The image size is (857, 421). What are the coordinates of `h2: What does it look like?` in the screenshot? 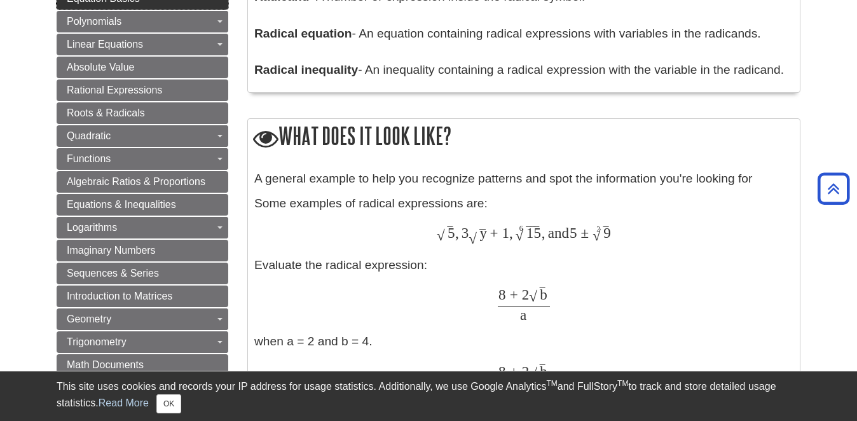 It's located at (524, 137).